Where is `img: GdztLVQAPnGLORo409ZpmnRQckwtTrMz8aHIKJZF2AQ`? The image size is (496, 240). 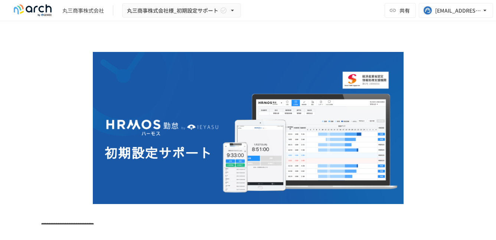 img: GdztLVQAPnGLORo409ZpmnRQckwtTrMz8aHIKJZF2AQ is located at coordinates (248, 128).